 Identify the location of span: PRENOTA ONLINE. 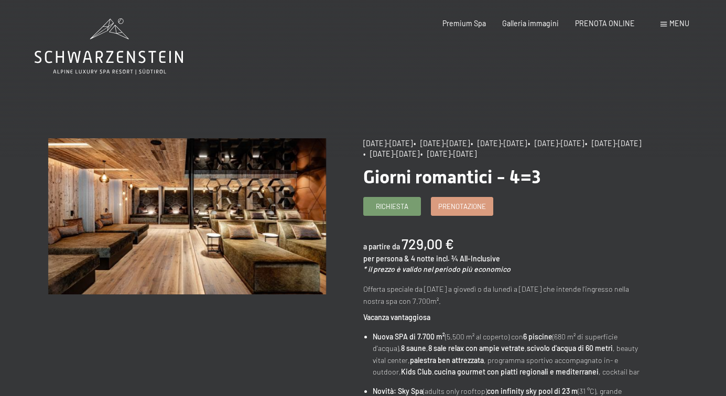
(605, 23).